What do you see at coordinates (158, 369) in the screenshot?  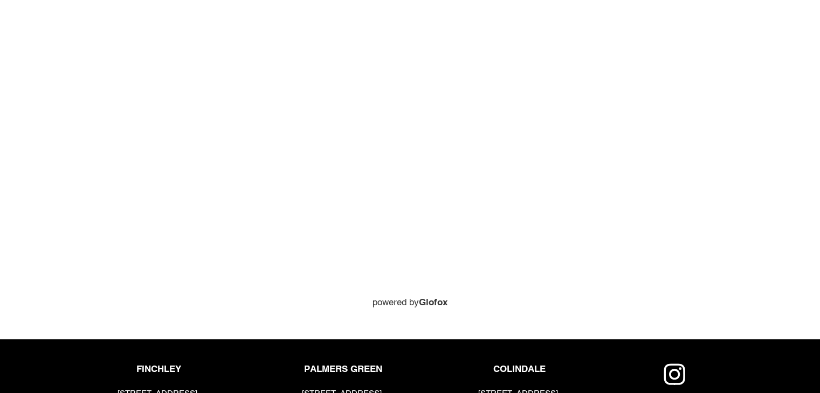 I see `p: FINCHLEY` at bounding box center [158, 369].